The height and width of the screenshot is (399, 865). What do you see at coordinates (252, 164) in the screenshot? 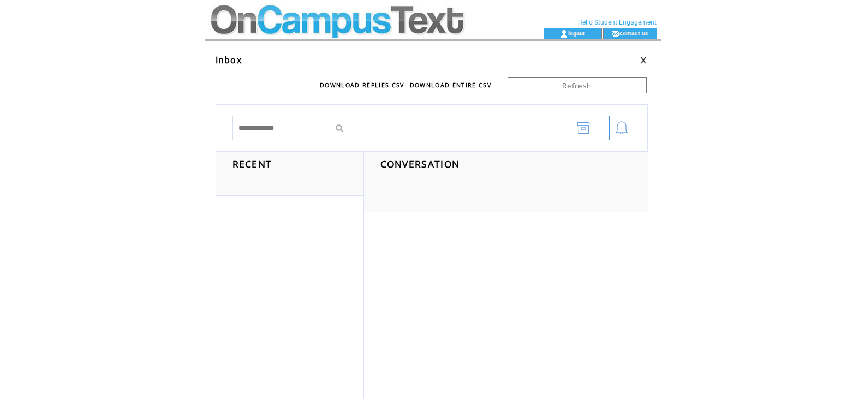
I see `span: RECENT` at bounding box center [252, 164].